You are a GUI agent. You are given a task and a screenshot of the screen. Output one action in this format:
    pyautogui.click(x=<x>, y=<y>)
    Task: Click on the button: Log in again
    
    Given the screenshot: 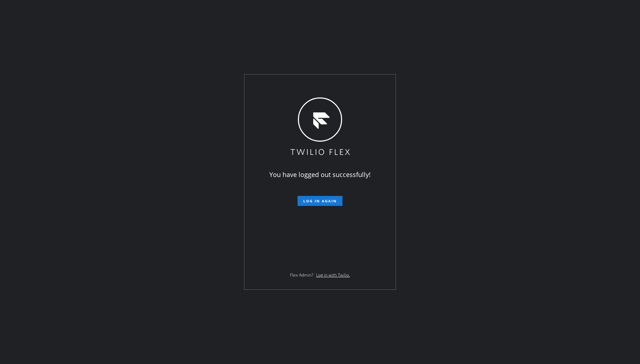 What is the action you would take?
    pyautogui.click(x=320, y=201)
    